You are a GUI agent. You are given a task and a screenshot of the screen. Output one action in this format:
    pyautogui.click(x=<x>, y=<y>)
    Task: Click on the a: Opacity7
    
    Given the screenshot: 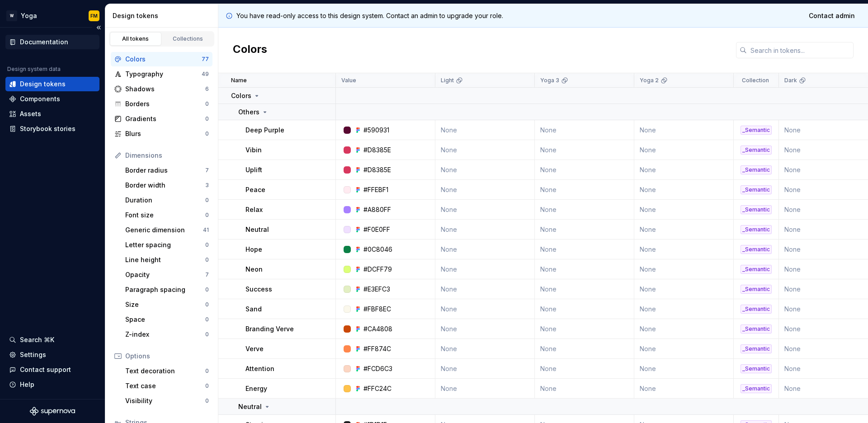 What is the action you would take?
    pyautogui.click(x=167, y=275)
    